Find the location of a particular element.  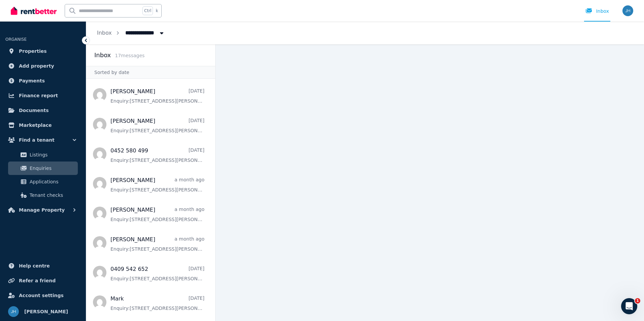

a: Help centre is located at coordinates (43, 266).